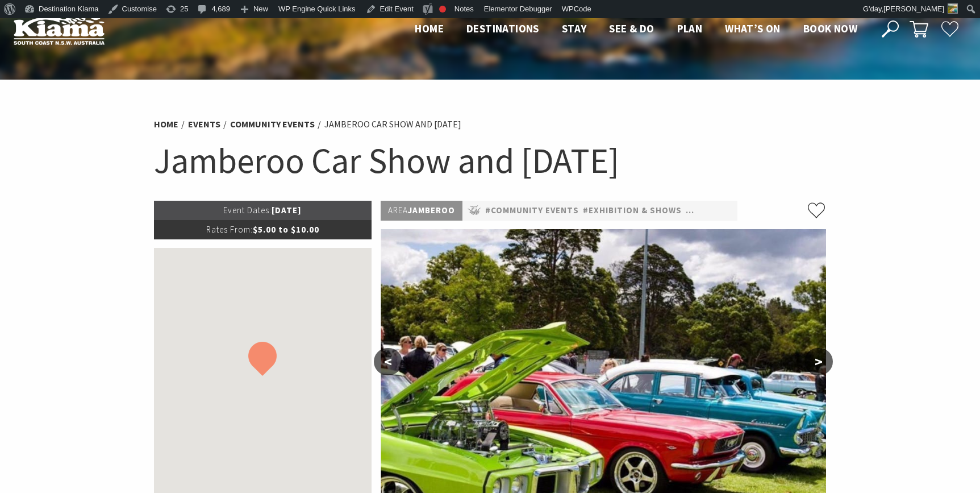 The image size is (980, 493). What do you see at coordinates (230, 229) in the screenshot?
I see `span: Rates From:` at bounding box center [230, 229].